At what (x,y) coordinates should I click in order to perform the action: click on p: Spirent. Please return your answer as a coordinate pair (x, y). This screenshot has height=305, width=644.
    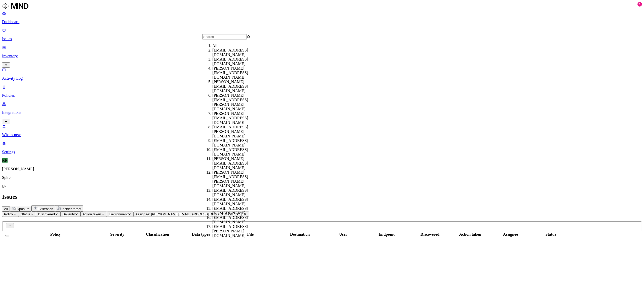
    Looking at the image, I should click on (322, 178).